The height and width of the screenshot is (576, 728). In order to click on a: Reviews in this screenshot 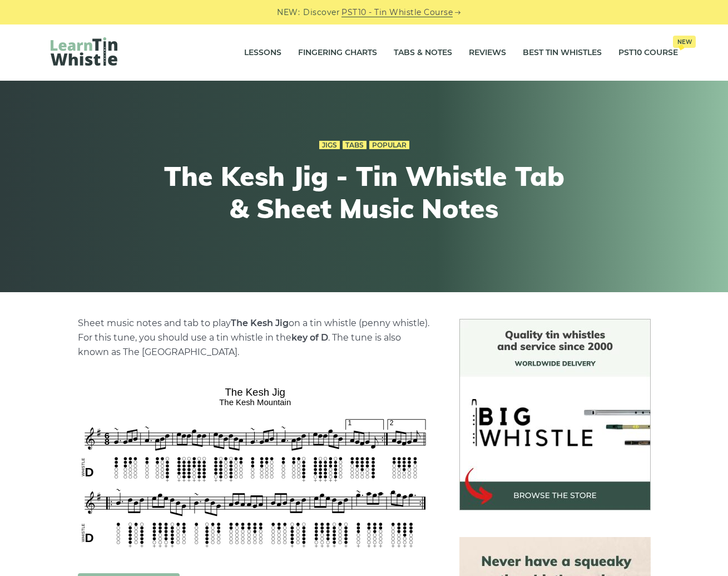, I will do `click(487, 53)`.